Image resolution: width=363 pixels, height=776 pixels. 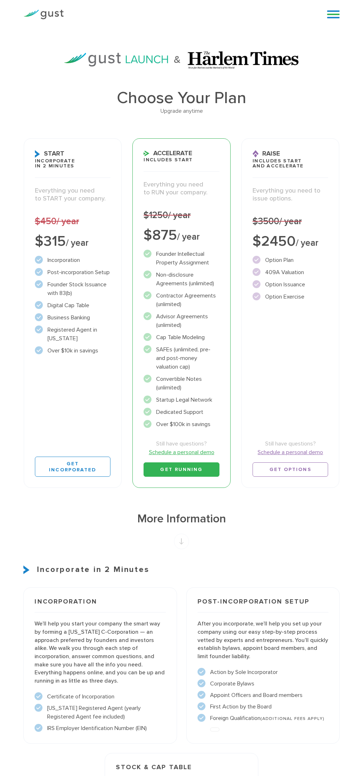 What do you see at coordinates (266, 154) in the screenshot?
I see `span: Raise` at bounding box center [266, 154].